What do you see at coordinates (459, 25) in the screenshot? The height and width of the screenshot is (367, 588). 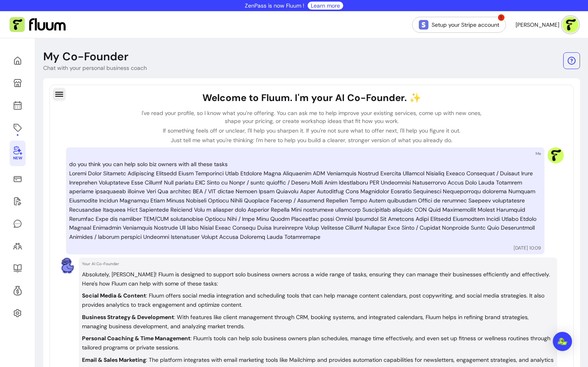 I see `a: Setup your Stripe account` at bounding box center [459, 25].